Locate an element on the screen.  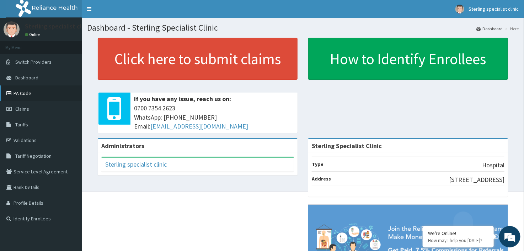
b: Administrators is located at coordinates (123, 145).